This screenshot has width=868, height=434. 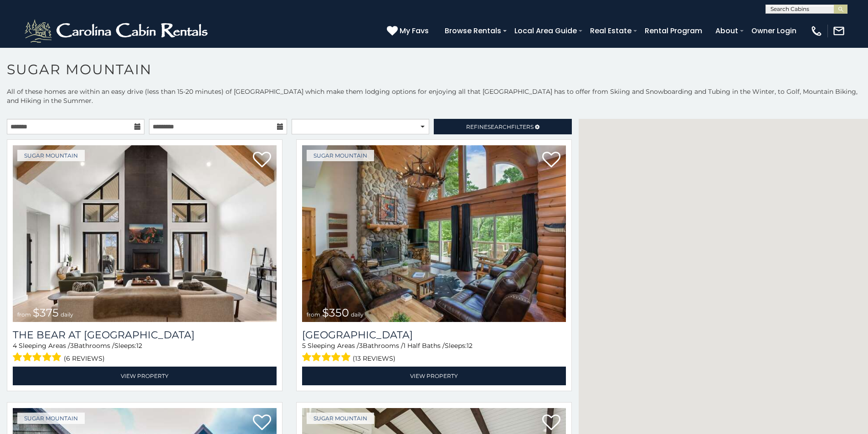 What do you see at coordinates (839, 31) in the screenshot?
I see `img: mail-regular-white.png` at bounding box center [839, 31].